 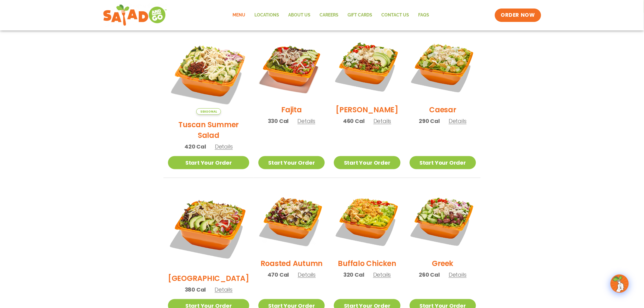 I want to click on span: 330 Cal, so click(x=278, y=121).